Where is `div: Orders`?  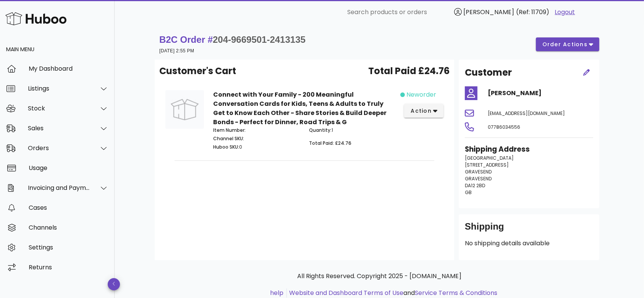 div: Orders is located at coordinates (59, 148).